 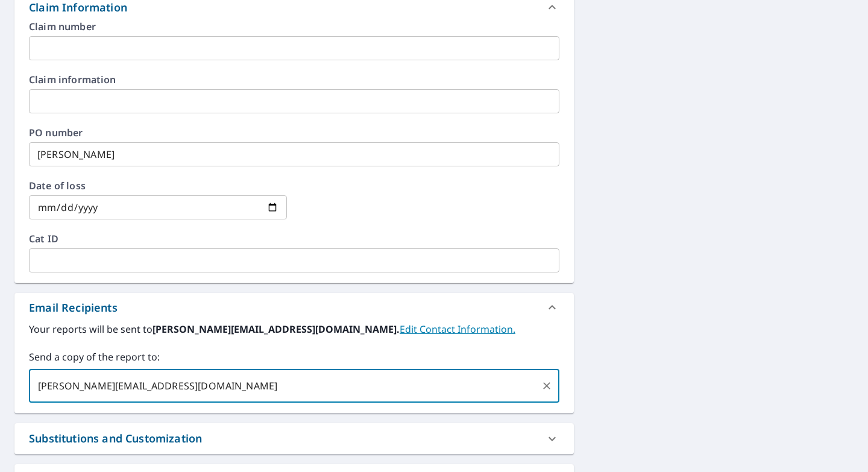 What do you see at coordinates (294, 238) in the screenshot?
I see `label: Cat ID` at bounding box center [294, 238].